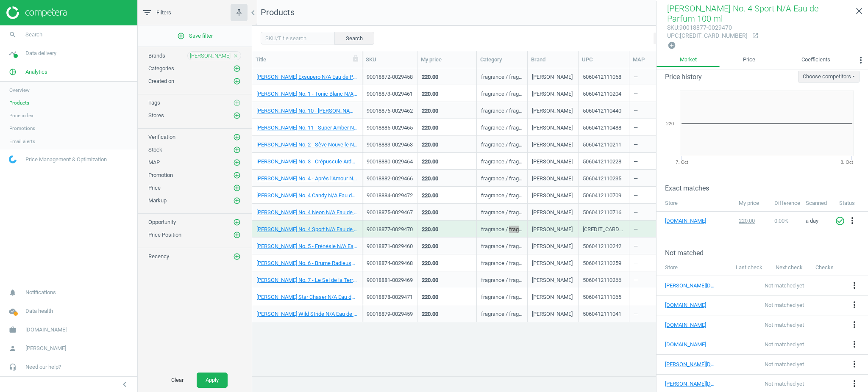  I want to click on div: My price, so click(447, 59).